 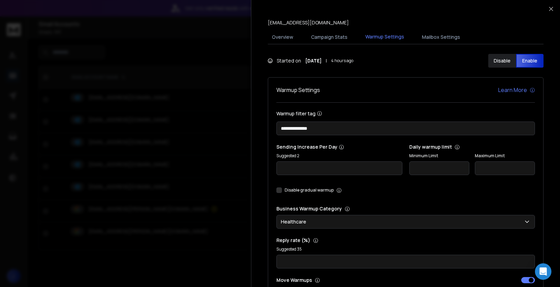 What do you see at coordinates (440, 156) in the screenshot?
I see `label: Minimum Limit` at bounding box center [440, 156].